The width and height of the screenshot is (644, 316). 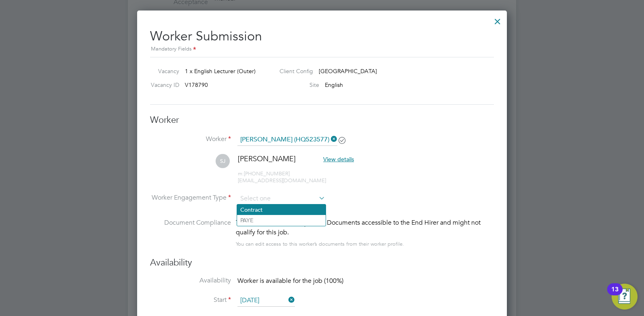 I want to click on label: Document Compliance, so click(x=191, y=232).